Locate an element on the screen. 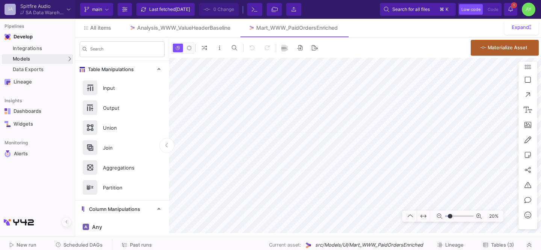  div: Join is located at coordinates (124, 148).